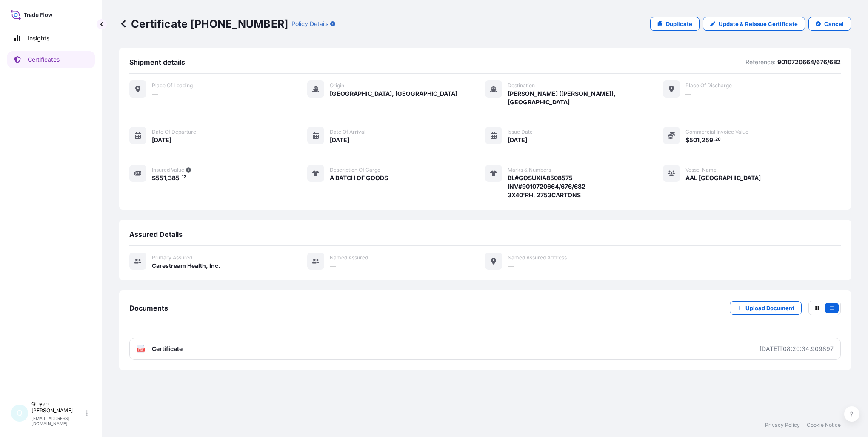  What do you see at coordinates (834, 24) in the screenshot?
I see `p: Cancel` at bounding box center [834, 24].